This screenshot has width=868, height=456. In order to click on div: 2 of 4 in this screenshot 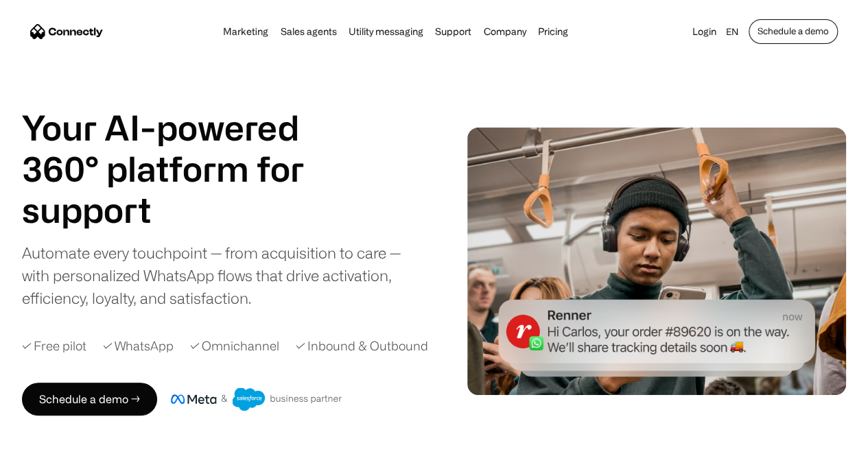, I will do `click(180, 210)`.